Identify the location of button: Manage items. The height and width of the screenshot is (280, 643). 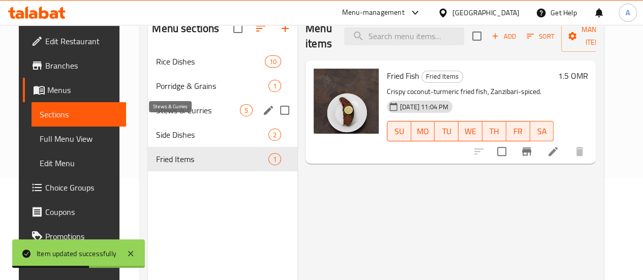
(595, 36).